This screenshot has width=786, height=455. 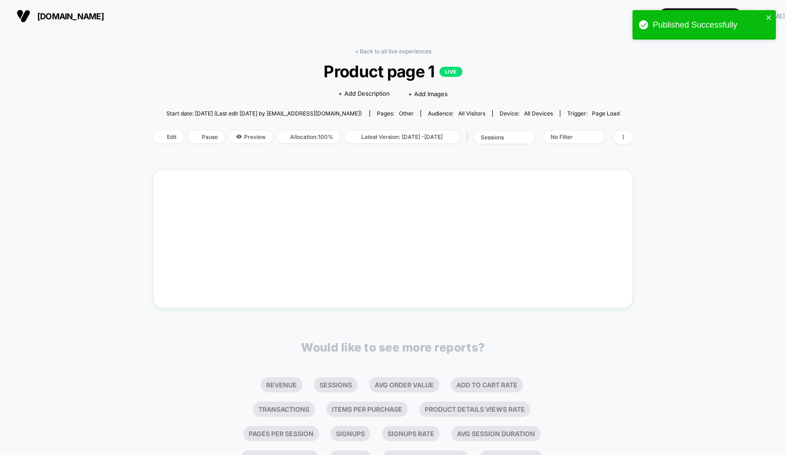 What do you see at coordinates (411, 433) in the screenshot?
I see `li: Signups Rate` at bounding box center [411, 433].